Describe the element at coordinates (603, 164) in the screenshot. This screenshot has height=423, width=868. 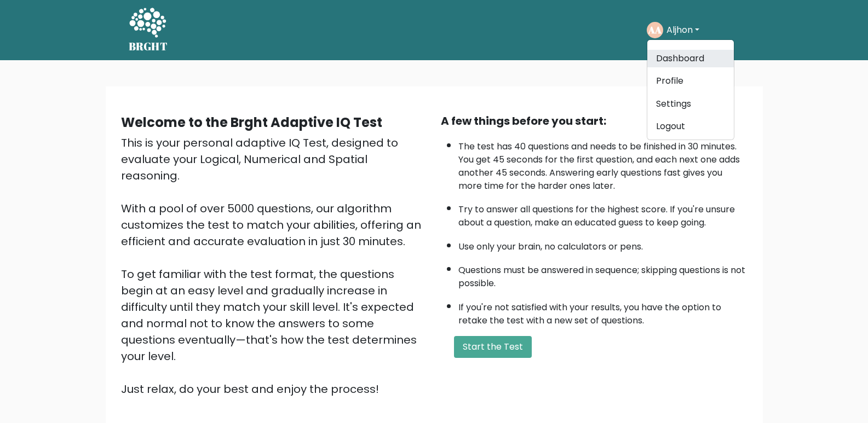
I see `li: The test has 40 questions and needs to be finished in 30 minutes. You get 45 seconds for the firs...` at that location.